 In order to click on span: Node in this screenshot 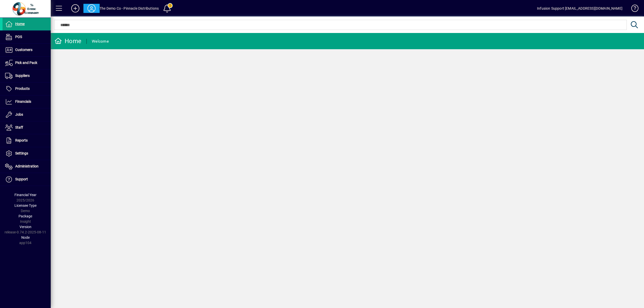, I will do `click(25, 238)`.